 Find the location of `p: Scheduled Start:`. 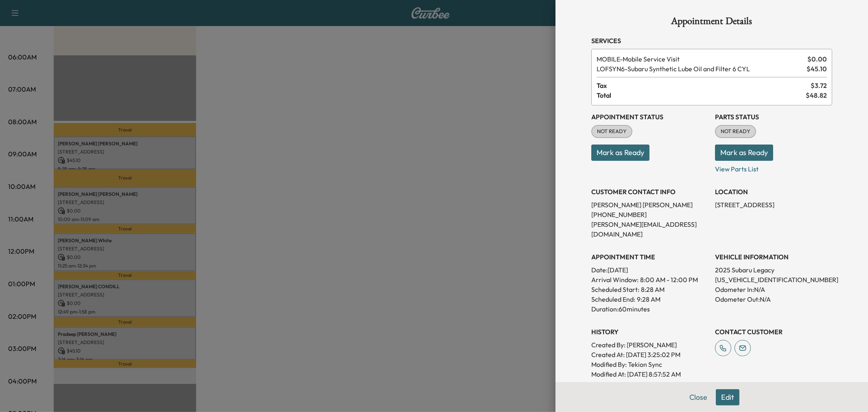

p: Scheduled Start: is located at coordinates (615, 290).